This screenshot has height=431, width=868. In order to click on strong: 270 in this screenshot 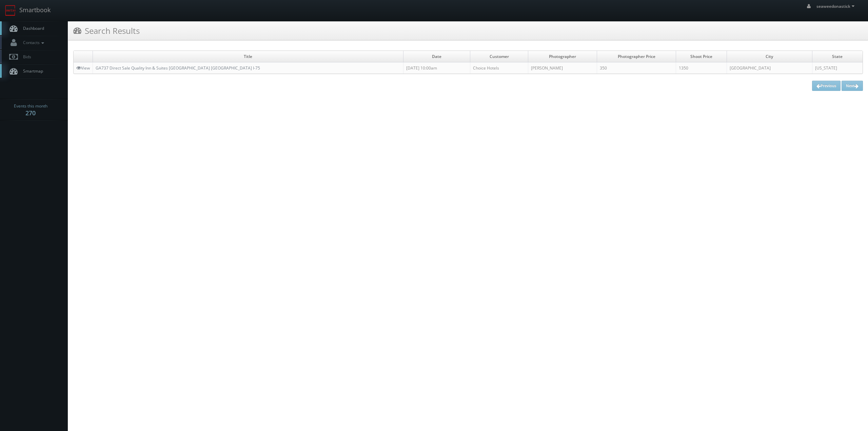, I will do `click(31, 113)`.